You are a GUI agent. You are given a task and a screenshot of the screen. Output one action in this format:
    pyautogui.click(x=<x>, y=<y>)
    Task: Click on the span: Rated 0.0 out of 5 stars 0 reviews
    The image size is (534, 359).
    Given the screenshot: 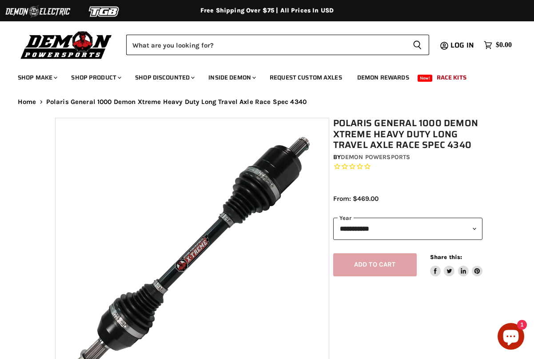 What is the action you would take?
    pyautogui.click(x=408, y=166)
    